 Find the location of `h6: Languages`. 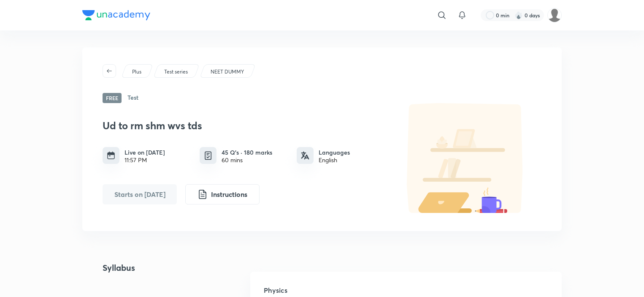

h6: Languages is located at coordinates (334, 152).